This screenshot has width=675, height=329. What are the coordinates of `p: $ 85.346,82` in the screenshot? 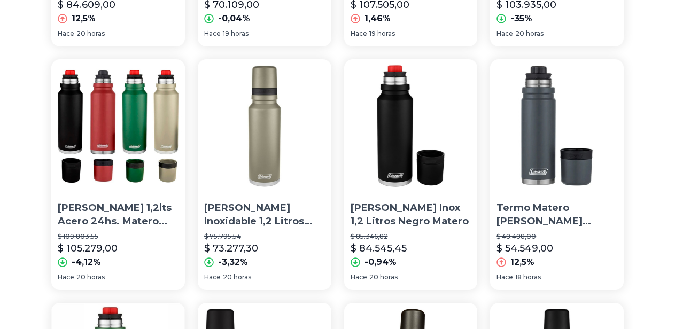 It's located at (411, 237).